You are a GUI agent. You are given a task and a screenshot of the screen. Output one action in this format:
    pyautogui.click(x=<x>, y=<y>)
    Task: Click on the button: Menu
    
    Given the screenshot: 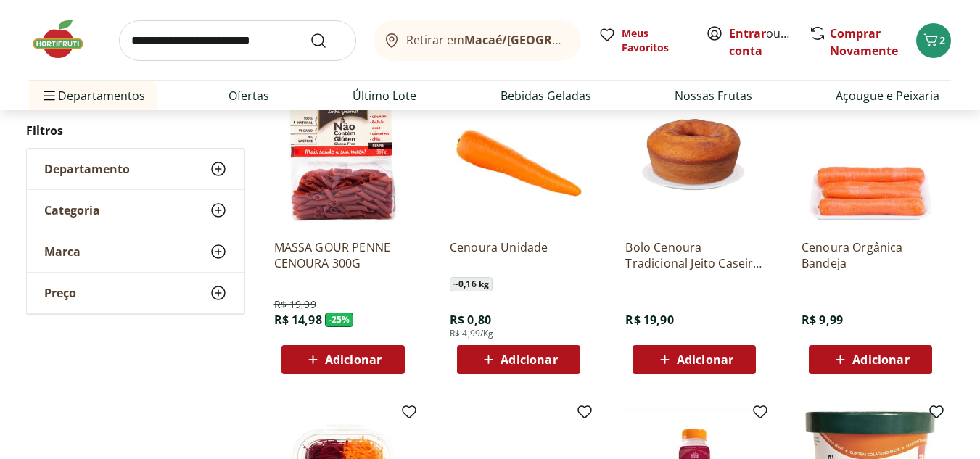 What is the action you would take?
    pyautogui.click(x=49, y=95)
    